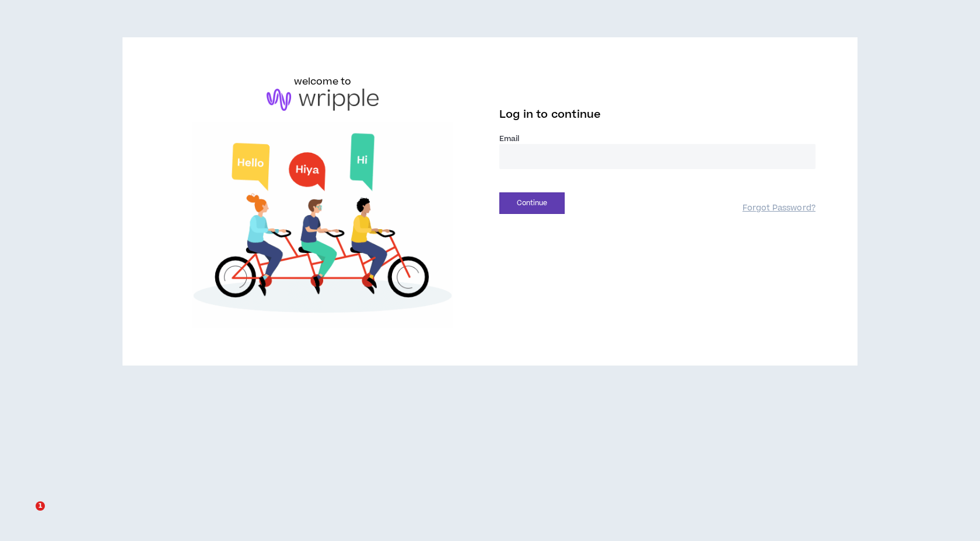  Describe the element at coordinates (532, 203) in the screenshot. I see `button: Continue` at that location.